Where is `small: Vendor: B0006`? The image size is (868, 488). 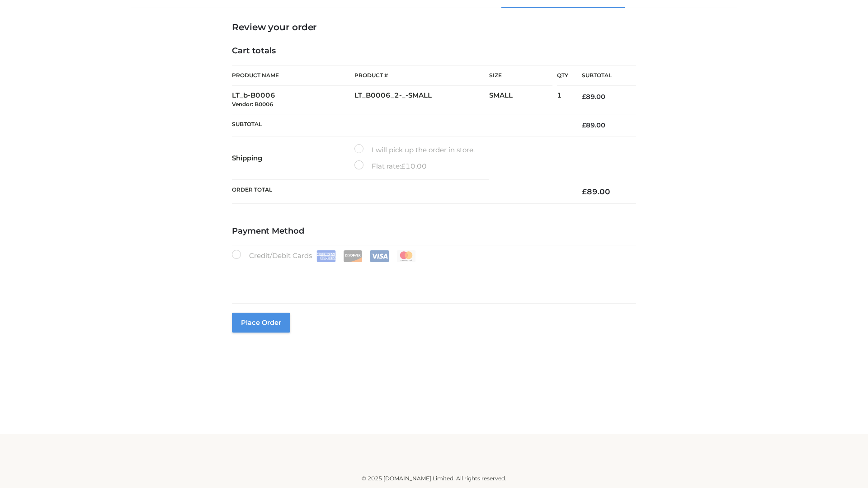 small: Vendor: B0006 is located at coordinates (252, 104).